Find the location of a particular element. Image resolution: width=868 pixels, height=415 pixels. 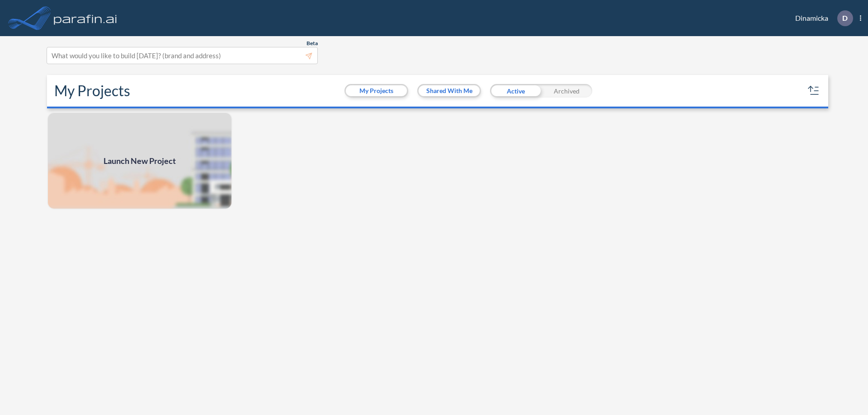

h2: My Projects is located at coordinates (93, 91).